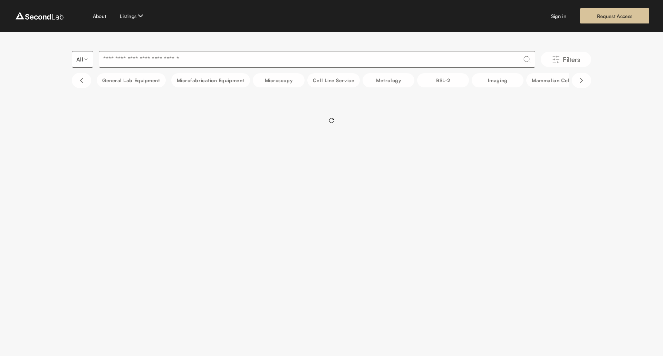 The image size is (663, 356). Describe the element at coordinates (615, 16) in the screenshot. I see `a: Request Access` at that location.